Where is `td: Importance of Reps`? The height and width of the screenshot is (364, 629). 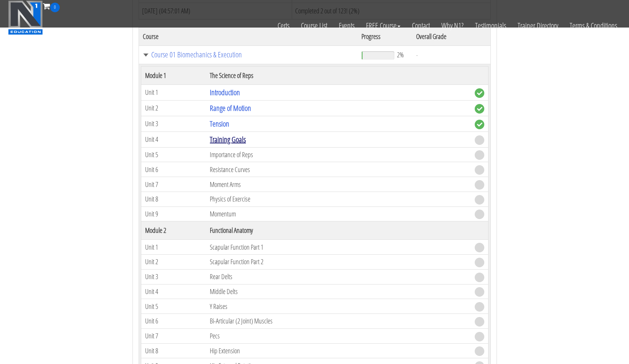 td: Importance of Reps is located at coordinates (338, 155).